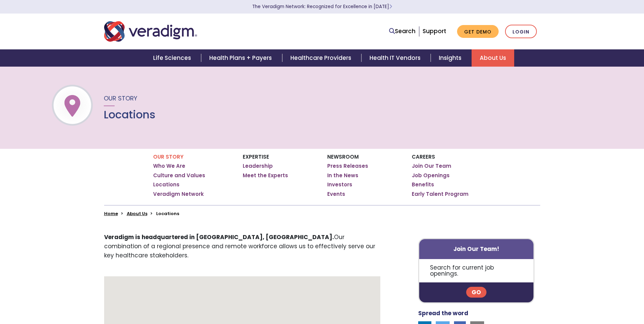 The image size is (644, 324). Describe the element at coordinates (476, 271) in the screenshot. I see `p: Search for current job openings.` at that location.